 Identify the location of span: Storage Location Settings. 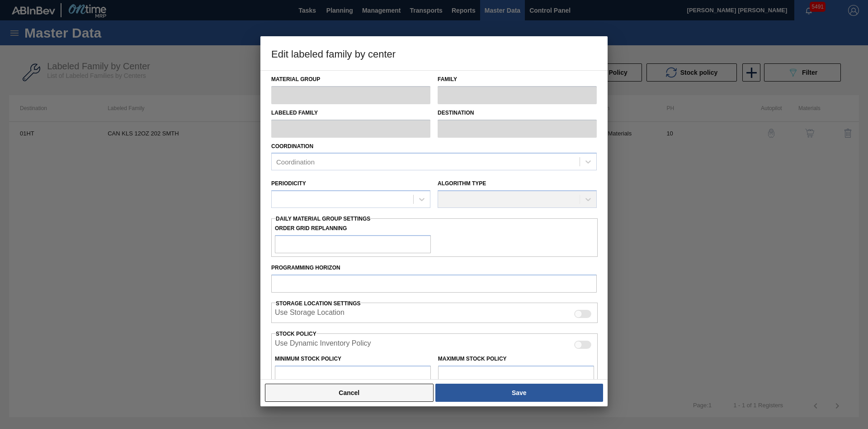
(319, 303).